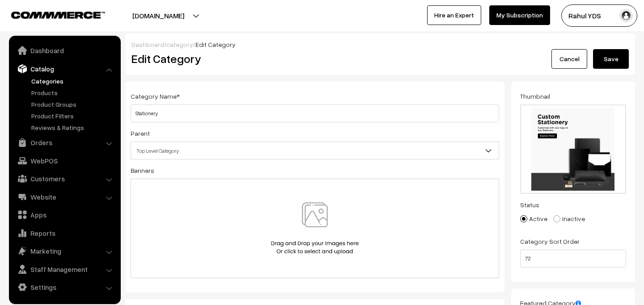  What do you see at coordinates (64, 269) in the screenshot?
I see `a: Staff Management` at bounding box center [64, 269].